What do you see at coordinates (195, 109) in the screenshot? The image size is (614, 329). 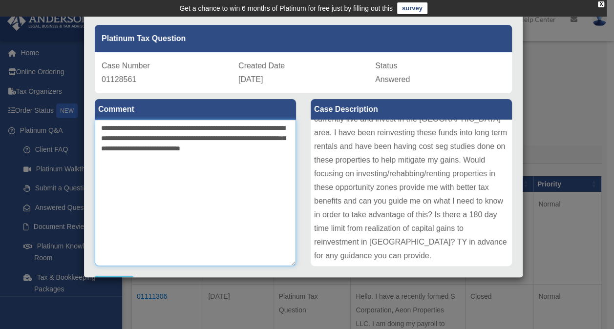 I see `label: Comment` at bounding box center [195, 109].